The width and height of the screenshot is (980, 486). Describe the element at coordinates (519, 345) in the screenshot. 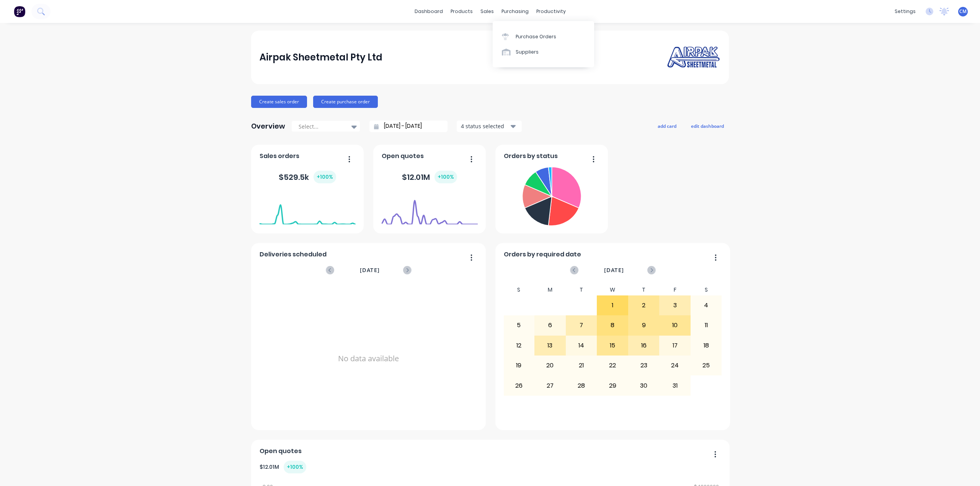

I see `div: 12` at that location.